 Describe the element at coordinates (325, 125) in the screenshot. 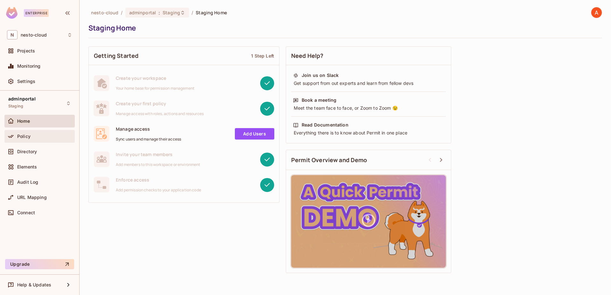

I see `div: Read Documentation` at that location.